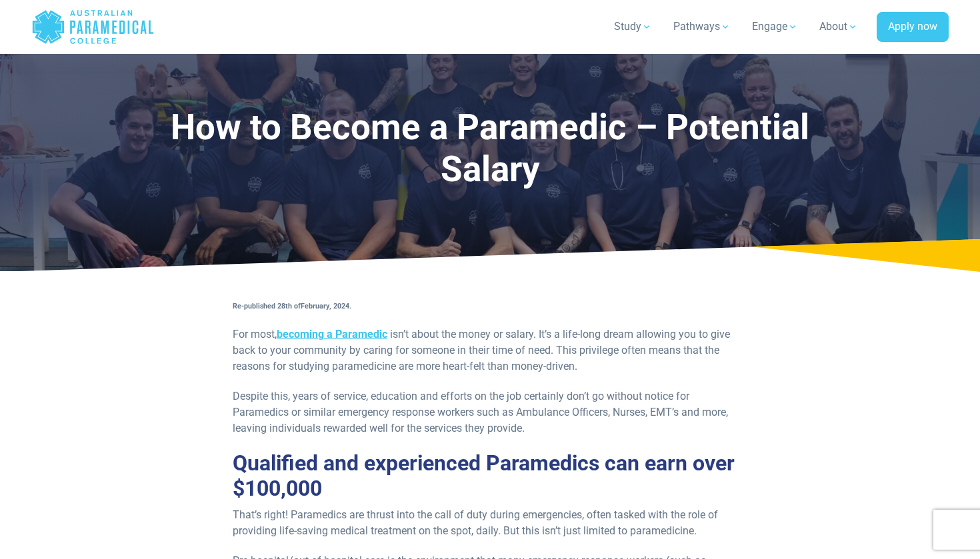 This screenshot has width=980, height=559. What do you see at coordinates (490, 523) in the screenshot?
I see `p: That’s right! Paramedics are thrust into the call of duty during emergencies, often tasked with t...` at bounding box center [490, 523].